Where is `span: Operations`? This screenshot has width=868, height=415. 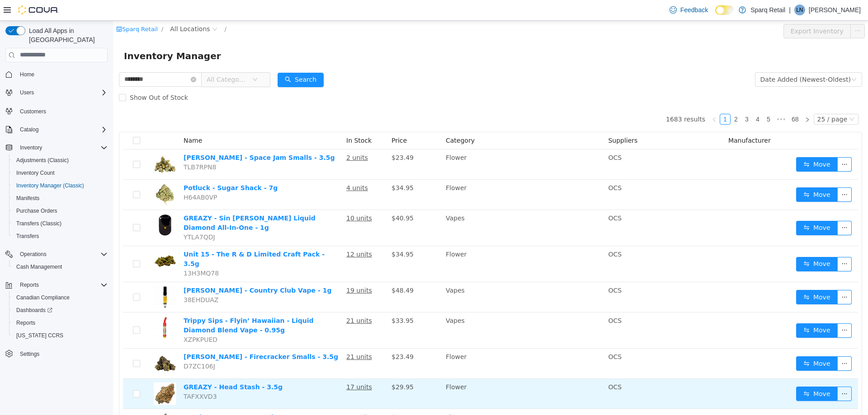 span: Operations is located at coordinates (33, 255).